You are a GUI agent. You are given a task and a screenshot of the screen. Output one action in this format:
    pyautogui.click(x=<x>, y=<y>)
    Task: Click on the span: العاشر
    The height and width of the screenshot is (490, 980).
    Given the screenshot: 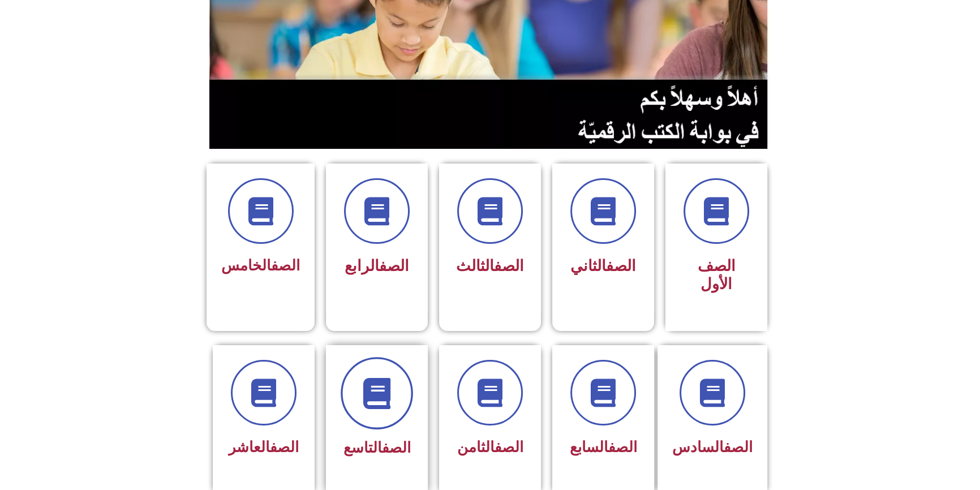 What is the action you would take?
    pyautogui.click(x=264, y=447)
    